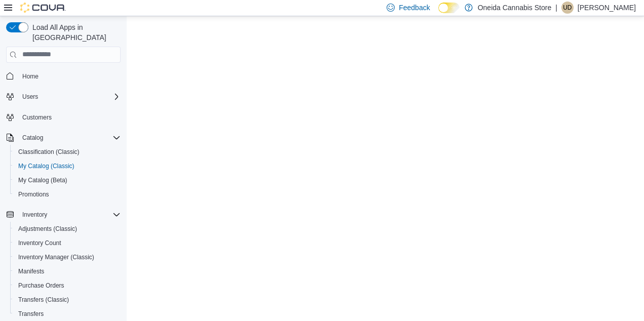 Image resolution: width=644 pixels, height=321 pixels. What do you see at coordinates (67, 194) in the screenshot?
I see `button: Promotions` at bounding box center [67, 194].